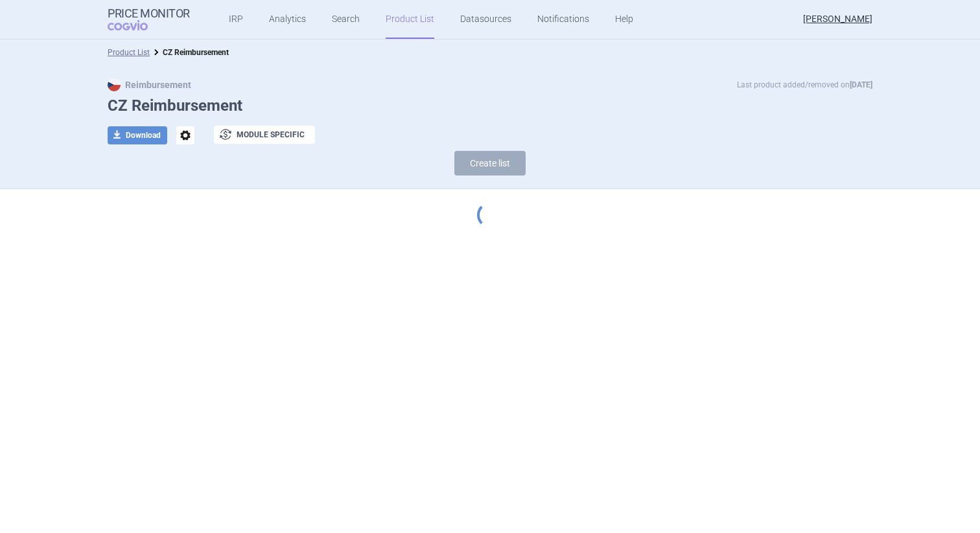  What do you see at coordinates (148, 19) in the screenshot?
I see `a: Price MonitorCOGVIO` at bounding box center [148, 19].